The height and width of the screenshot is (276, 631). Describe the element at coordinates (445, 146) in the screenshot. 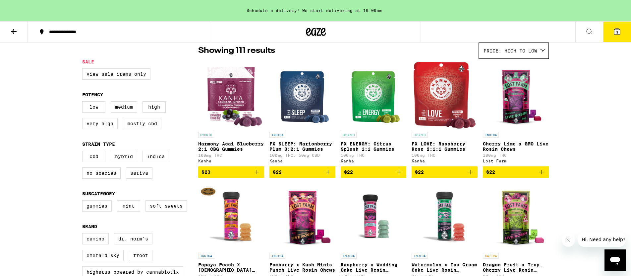

I see `p: FX LOVE: Raspberry Rose 2:1:1 Gummies` at that location.